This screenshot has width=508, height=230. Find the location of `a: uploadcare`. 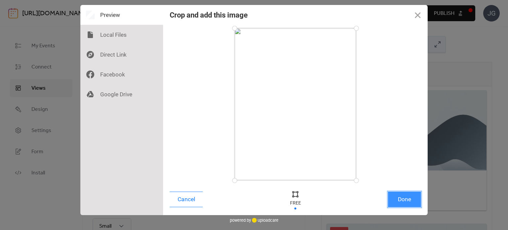

a: uploadcare is located at coordinates (265, 220).